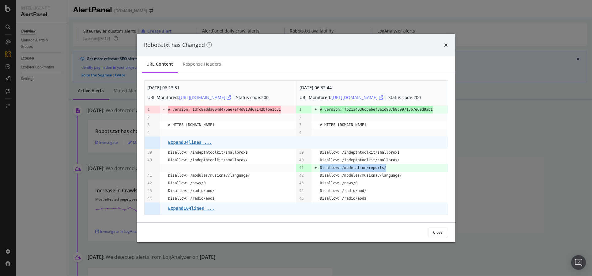  I want to click on span: # version: 1dfc8adda004d476ae7ef4d813d6a142bf6e1c31, so click(225, 109).